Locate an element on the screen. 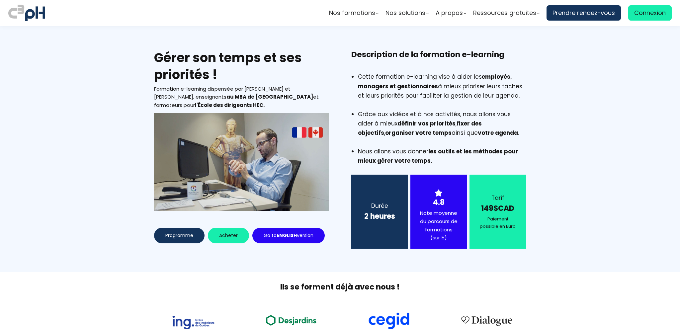  b: 2 heures is located at coordinates (379, 216).